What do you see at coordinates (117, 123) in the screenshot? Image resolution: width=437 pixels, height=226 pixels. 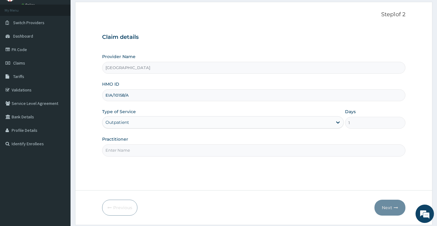 I see `div: Outpatient` at bounding box center [117, 123].